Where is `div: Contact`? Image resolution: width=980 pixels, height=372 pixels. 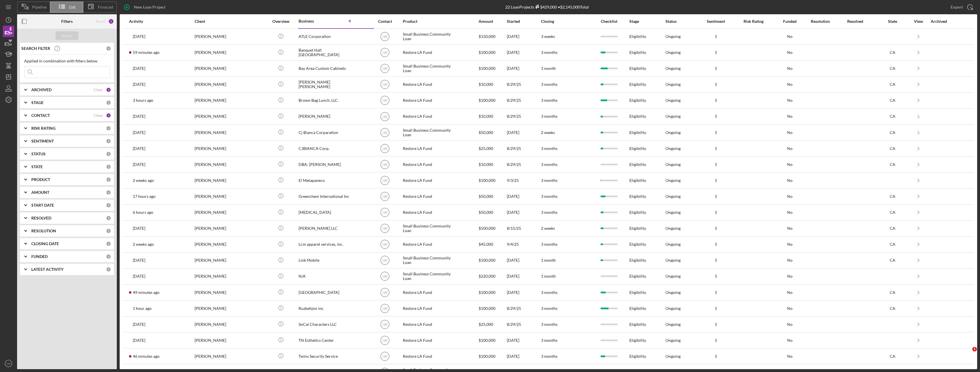
div: Contact is located at coordinates (385, 22).